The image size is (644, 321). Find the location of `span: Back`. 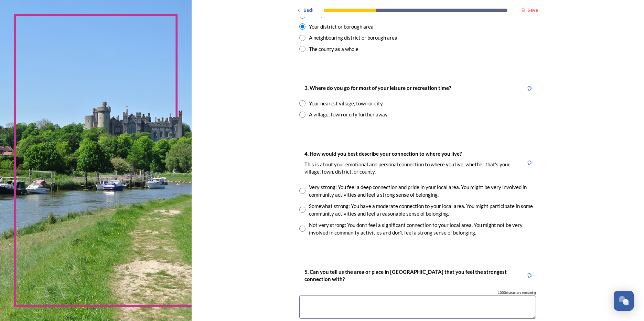

span: Back is located at coordinates (308, 10).